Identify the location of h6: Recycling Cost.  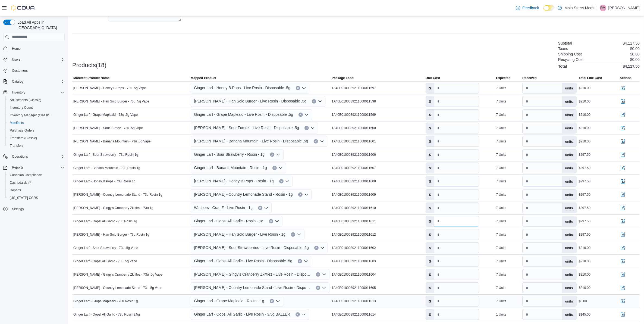
(571, 60).